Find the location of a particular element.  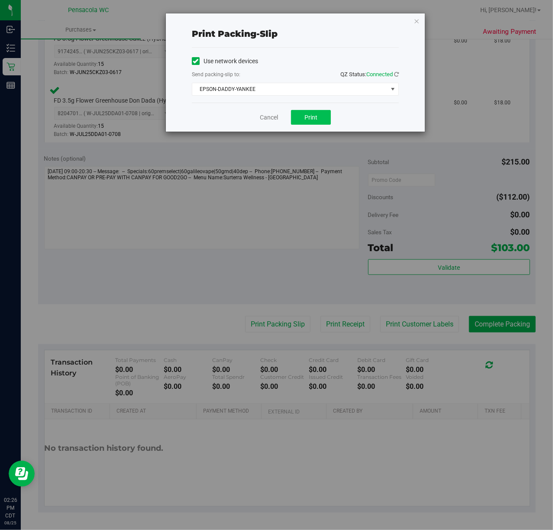

span: Connected is located at coordinates (379, 74).